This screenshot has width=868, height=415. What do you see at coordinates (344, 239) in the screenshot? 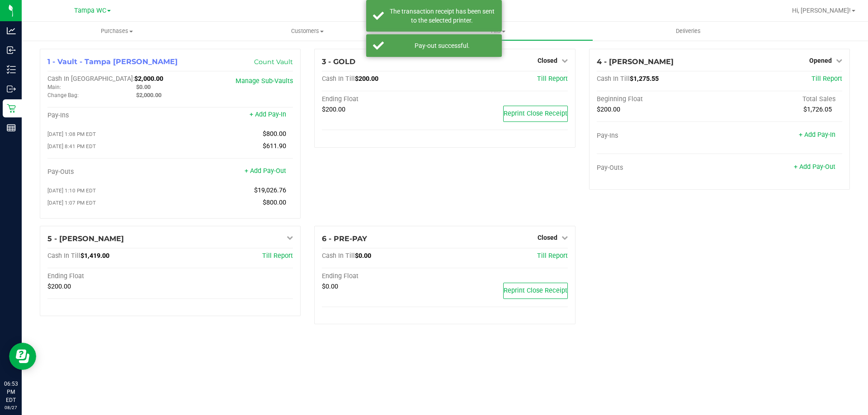
I see `span: 6 - PRE-PAY` at bounding box center [344, 239].